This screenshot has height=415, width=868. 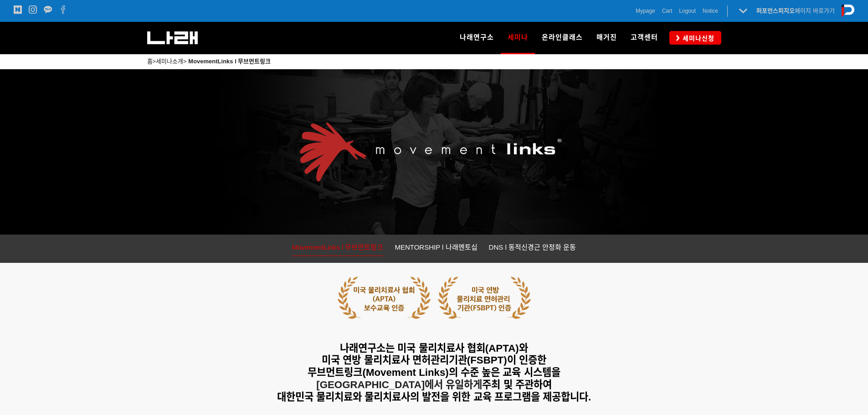 What do you see at coordinates (795, 10) in the screenshot?
I see `a: 퍼포먼스피지오페이지 바로가기` at bounding box center [795, 10].